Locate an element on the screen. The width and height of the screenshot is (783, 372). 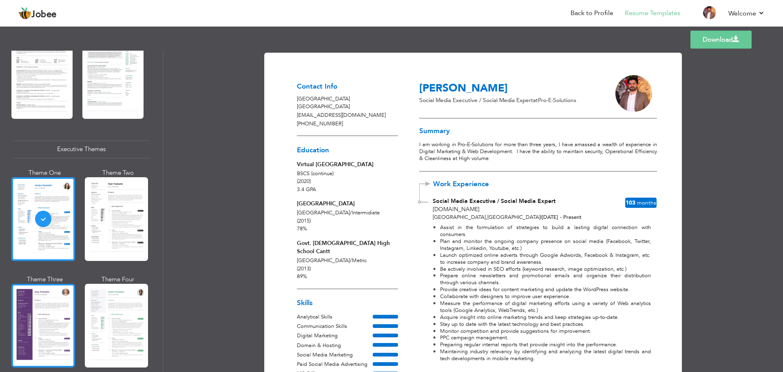
img: 8NyUk7Ro2bFKcAAAAASUVORK5CYII= is located at coordinates (634, 93).